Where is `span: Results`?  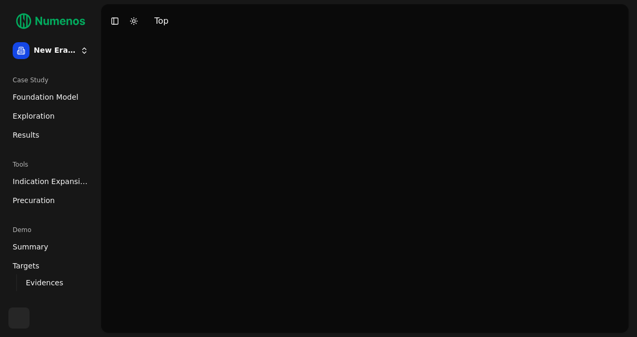
span: Results is located at coordinates (26, 135).